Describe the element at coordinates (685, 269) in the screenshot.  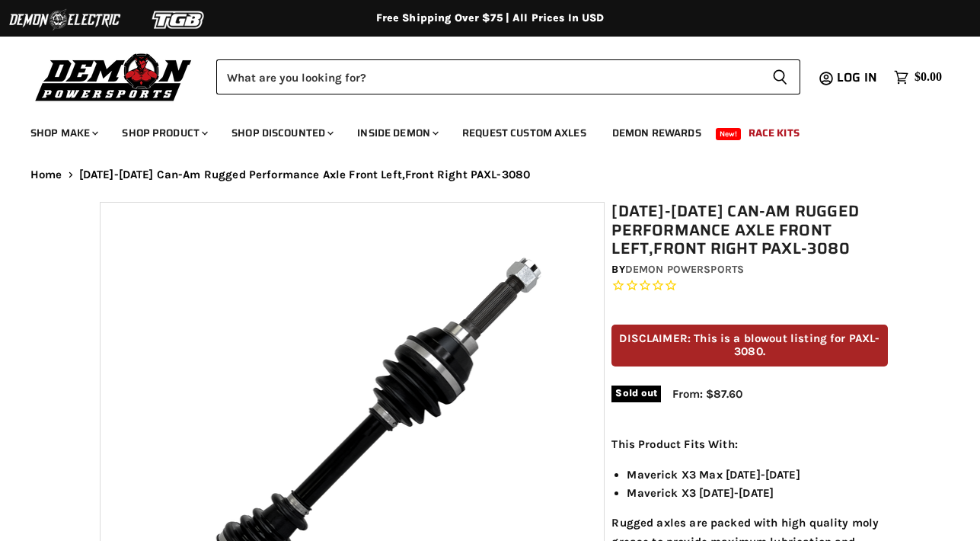
I see `a: Demon Powersports` at that location.